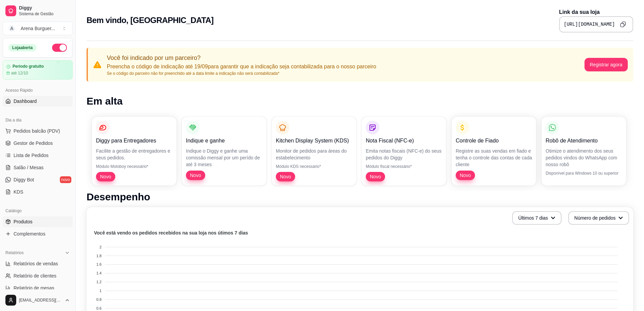  What do you see at coordinates (12, 28) in the screenshot?
I see `span: A` at bounding box center [12, 28].